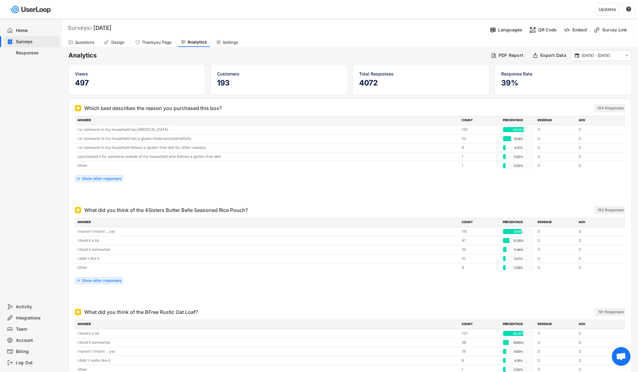 This screenshot has width=638, height=372. I want to click on div: Billing, so click(37, 352).